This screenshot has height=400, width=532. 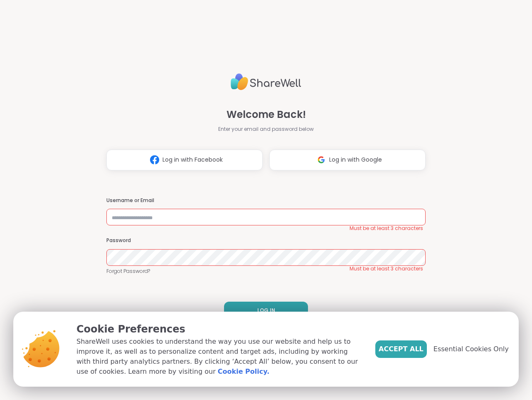 I want to click on span: LOG IN, so click(x=266, y=310).